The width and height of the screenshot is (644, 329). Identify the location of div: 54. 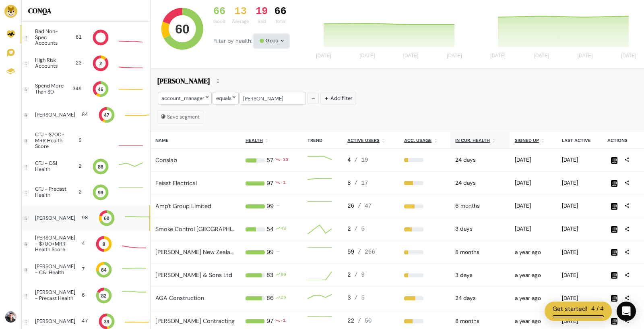
(270, 229).